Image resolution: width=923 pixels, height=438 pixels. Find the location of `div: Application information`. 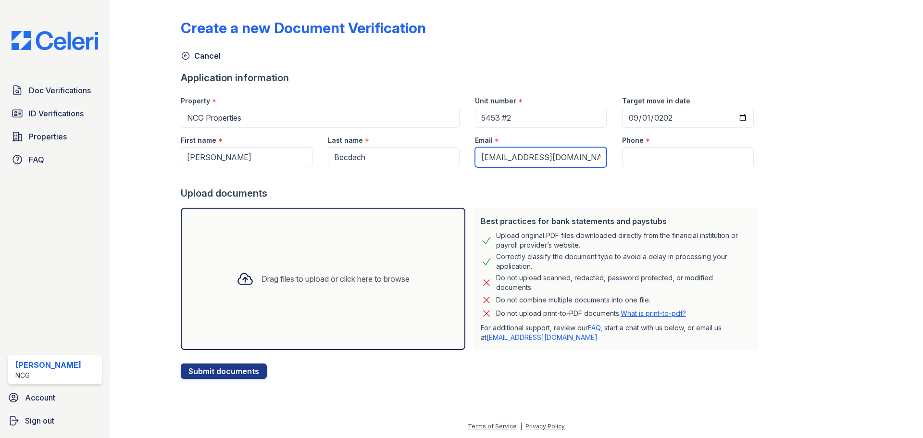

div: Application information is located at coordinates (471, 78).